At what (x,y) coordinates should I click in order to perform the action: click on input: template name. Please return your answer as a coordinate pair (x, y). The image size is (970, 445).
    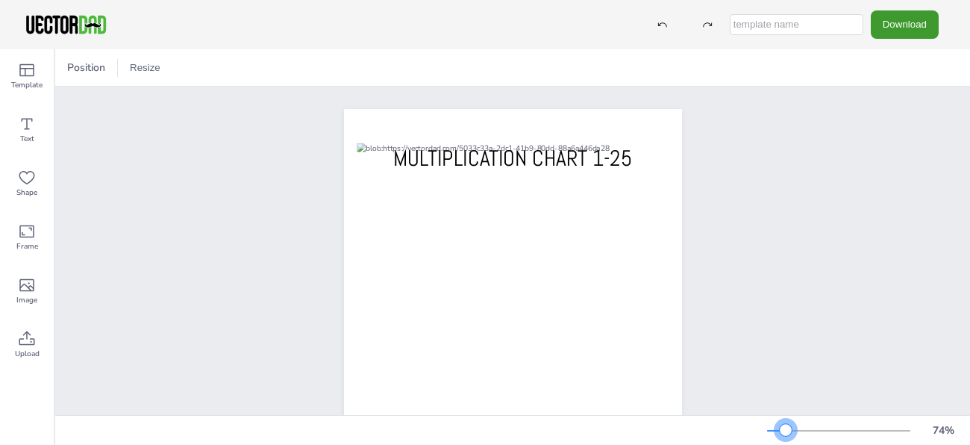
    Looking at the image, I should click on (797, 25).